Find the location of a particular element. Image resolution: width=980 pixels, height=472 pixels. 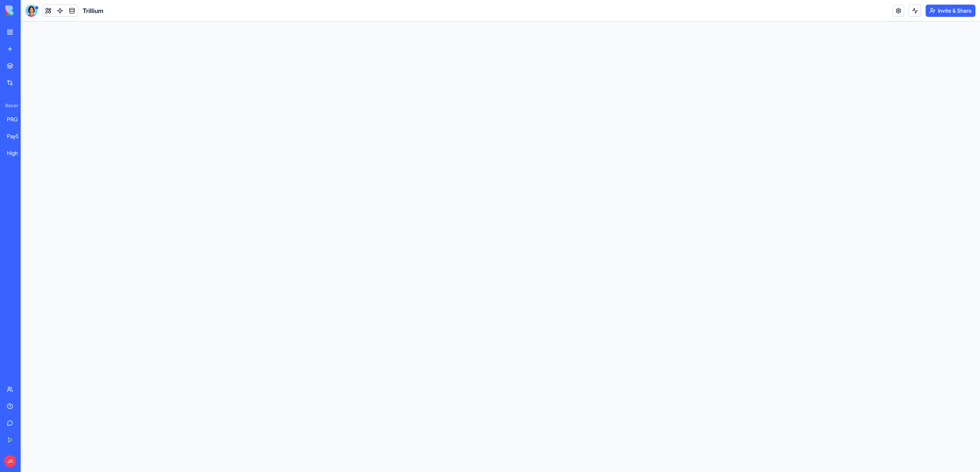

div: HighLevel Contact Extractor is located at coordinates (17, 153).